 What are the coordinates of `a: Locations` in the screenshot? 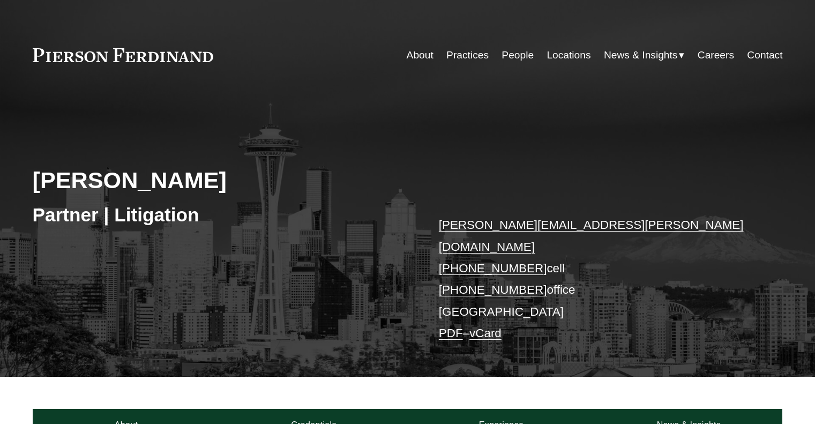 It's located at (568, 55).